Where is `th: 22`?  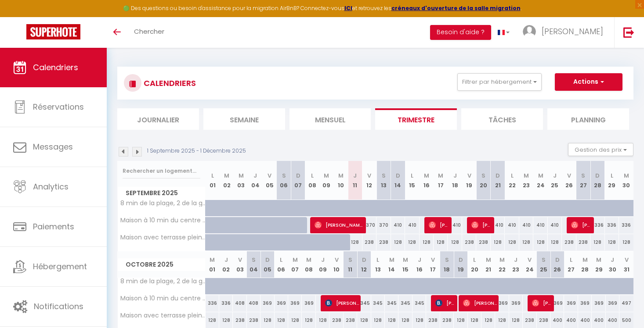 th: 22 is located at coordinates (512, 180).